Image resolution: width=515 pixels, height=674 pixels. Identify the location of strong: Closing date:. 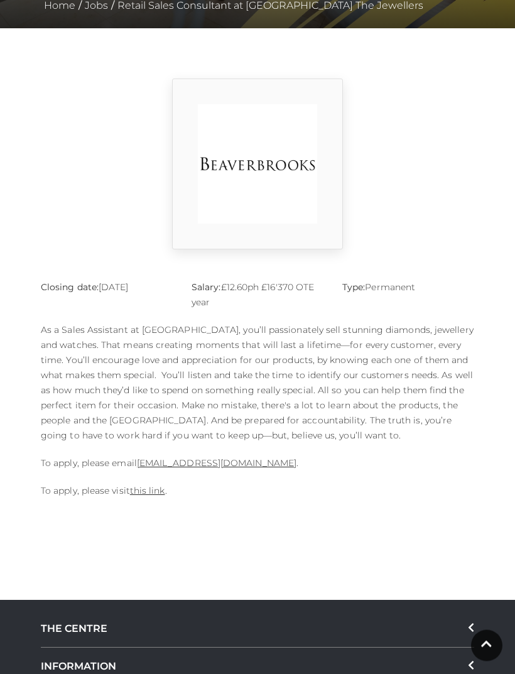
(70, 288).